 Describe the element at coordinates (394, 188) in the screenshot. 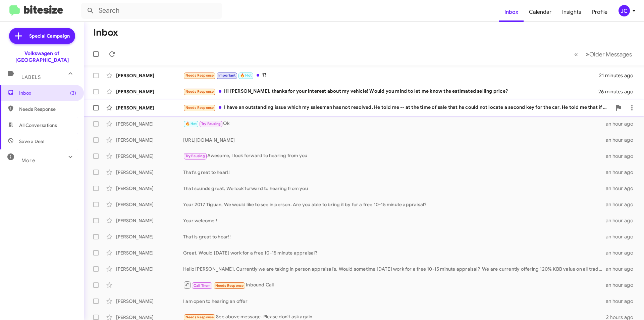

I see `div: That sounds great, We look forward to hearing from you` at that location.